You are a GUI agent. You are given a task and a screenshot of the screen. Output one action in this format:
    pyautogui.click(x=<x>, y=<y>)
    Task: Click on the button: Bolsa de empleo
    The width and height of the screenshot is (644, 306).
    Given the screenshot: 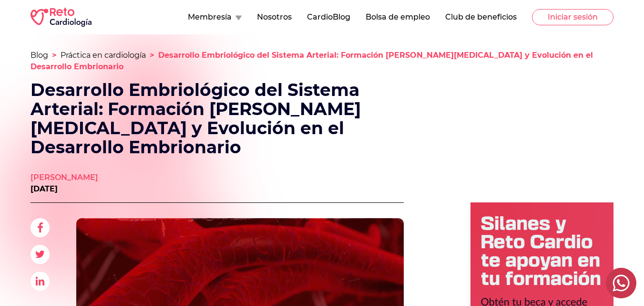 What is the action you would take?
    pyautogui.click(x=397, y=17)
    